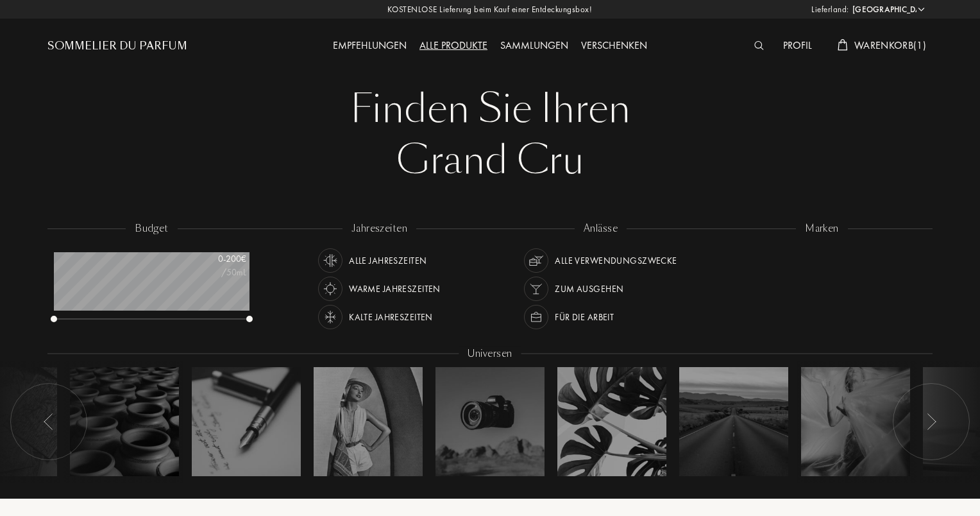 The width and height of the screenshot is (980, 516). What do you see at coordinates (394, 289) in the screenshot?
I see `div: Warme Jahreszeiten` at bounding box center [394, 289].